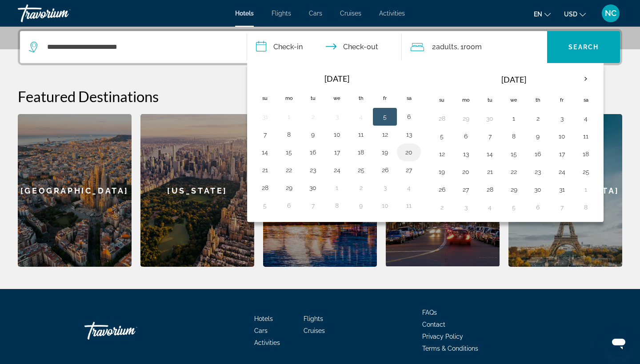  I want to click on span: Adults, so click(447, 46).